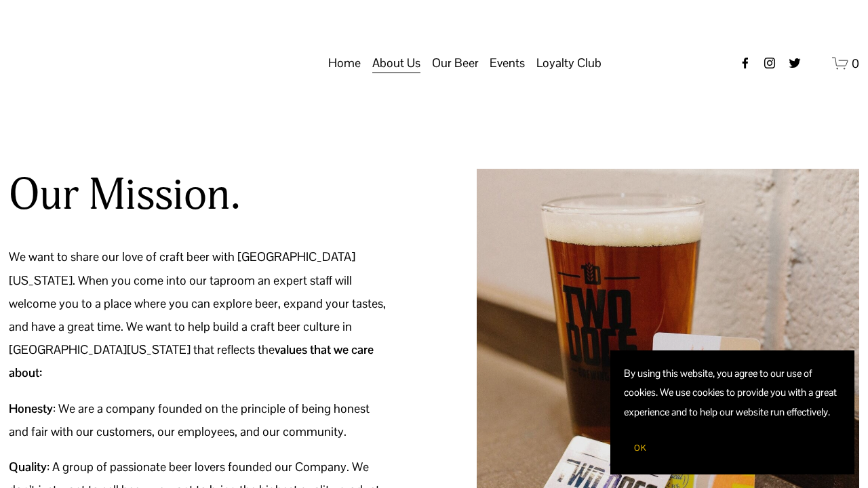 The width and height of the screenshot is (868, 488). What do you see at coordinates (732, 412) in the screenshot?
I see `section: Cookie banner` at bounding box center [732, 412].